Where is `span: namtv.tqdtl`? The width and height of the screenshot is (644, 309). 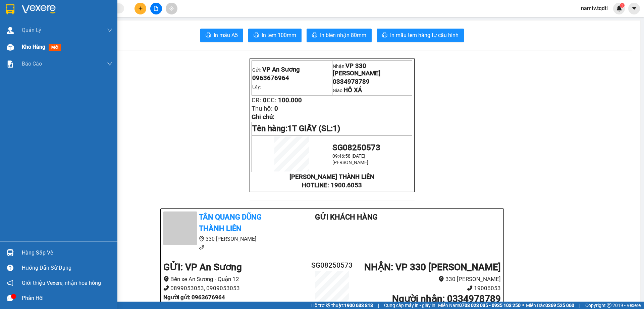
span: namtv.tqdtl is located at coordinates (594, 8).